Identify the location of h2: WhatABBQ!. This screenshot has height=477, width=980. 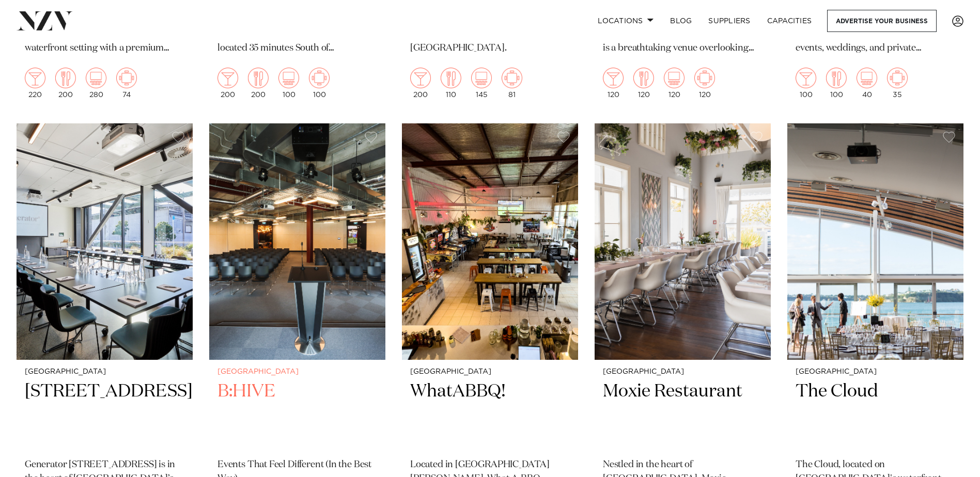
(490, 415).